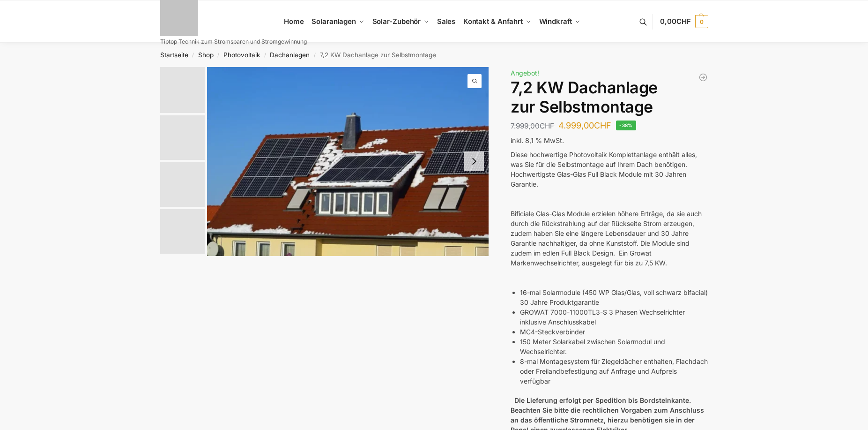  What do you see at coordinates (174, 55) in the screenshot?
I see `a: Startseite` at bounding box center [174, 55].